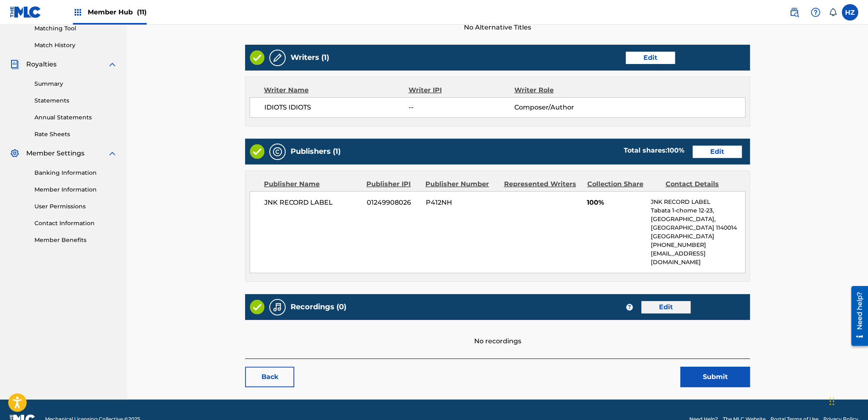 This screenshot has width=868, height=420. I want to click on div: Notifications, so click(833, 12).